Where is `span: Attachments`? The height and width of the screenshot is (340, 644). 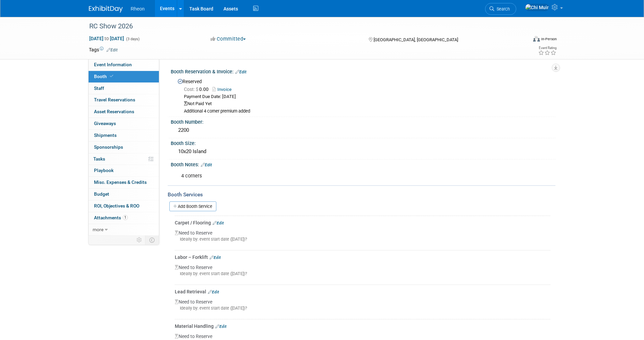
span: Attachments is located at coordinates (111, 217).